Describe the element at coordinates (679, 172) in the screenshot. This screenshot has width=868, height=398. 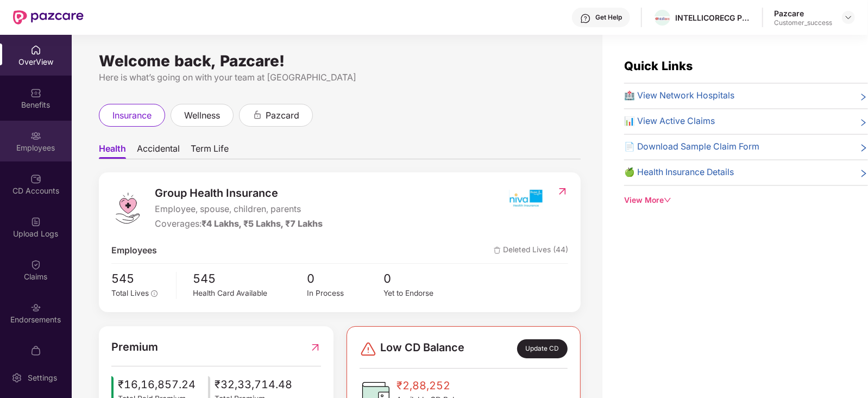
I see `span: 🍏 Health Insurance Details` at that location.